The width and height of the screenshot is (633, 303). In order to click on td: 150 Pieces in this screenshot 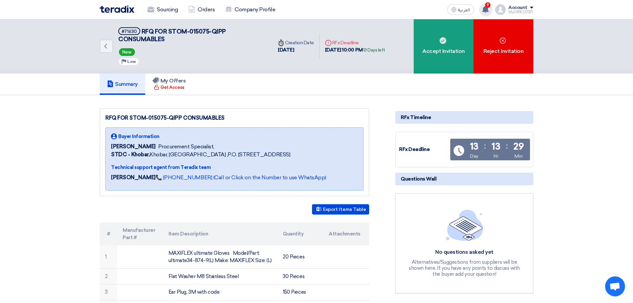, I will do `click(300, 292)`.